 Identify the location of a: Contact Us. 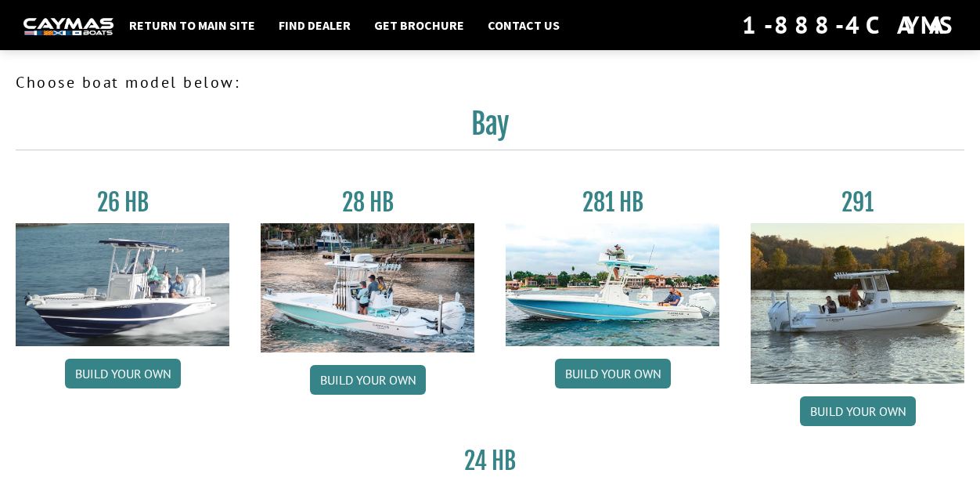
(524, 25).